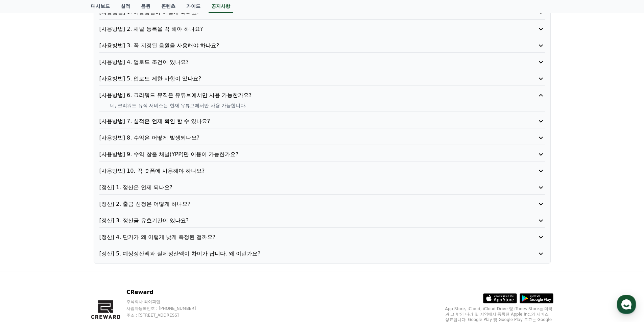 This screenshot has height=322, width=644. I want to click on button: [정산] 3. 정산금 유효기간이 있나요?, so click(322, 221).